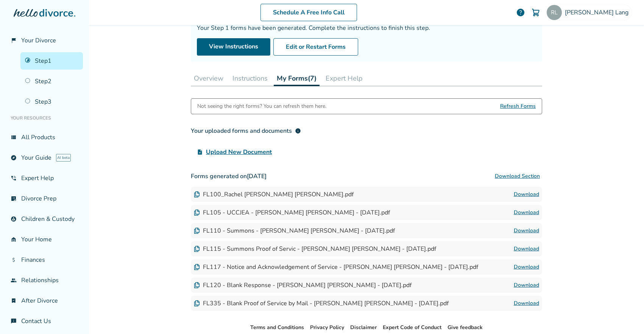 The width and height of the screenshot is (644, 334). I want to click on a: Schedule A Free Info Call, so click(309, 13).